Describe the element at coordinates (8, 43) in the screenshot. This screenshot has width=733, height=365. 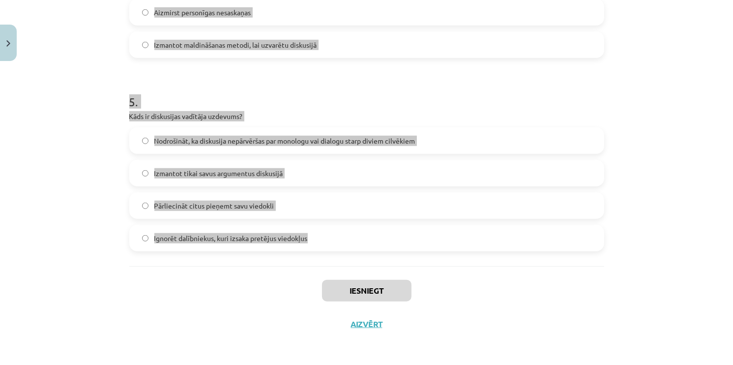
I see `img: icon-close-lesson-0947bae3869378f0d4975bcd49f059093ad1ed9edebbc8119c70593378902aed.svg` at that location.